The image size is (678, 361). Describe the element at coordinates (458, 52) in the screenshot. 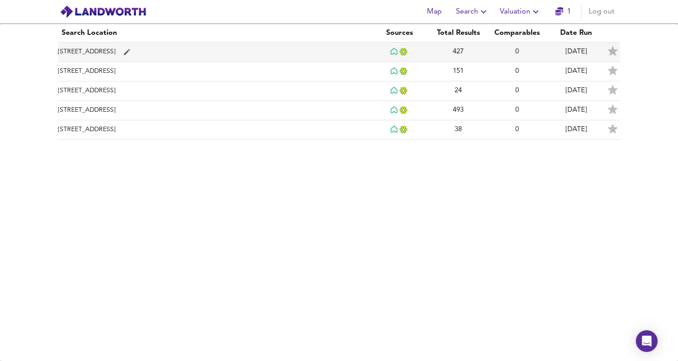

I see `td: 427` at that location.